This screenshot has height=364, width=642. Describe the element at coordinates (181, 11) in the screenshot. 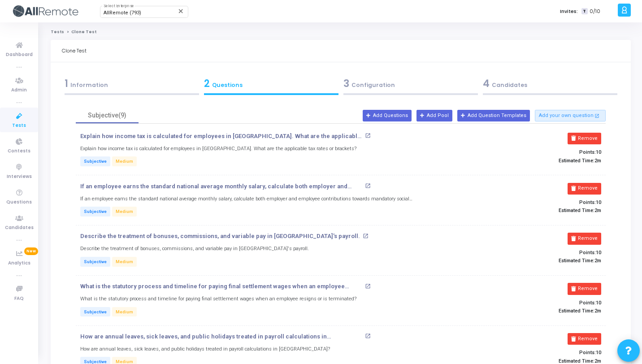

I see `mat-icon: Clear` at that location.